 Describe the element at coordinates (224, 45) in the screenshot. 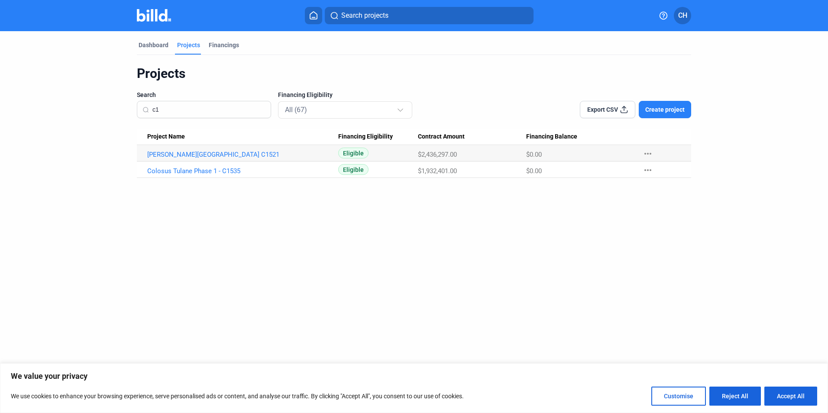

I see `div: Financings` at that location.